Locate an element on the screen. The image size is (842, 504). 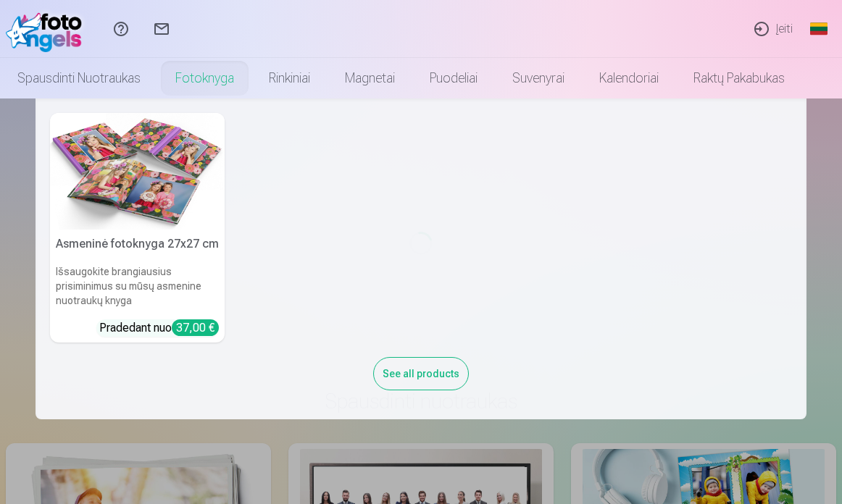
a: See all products is located at coordinates (421, 372).